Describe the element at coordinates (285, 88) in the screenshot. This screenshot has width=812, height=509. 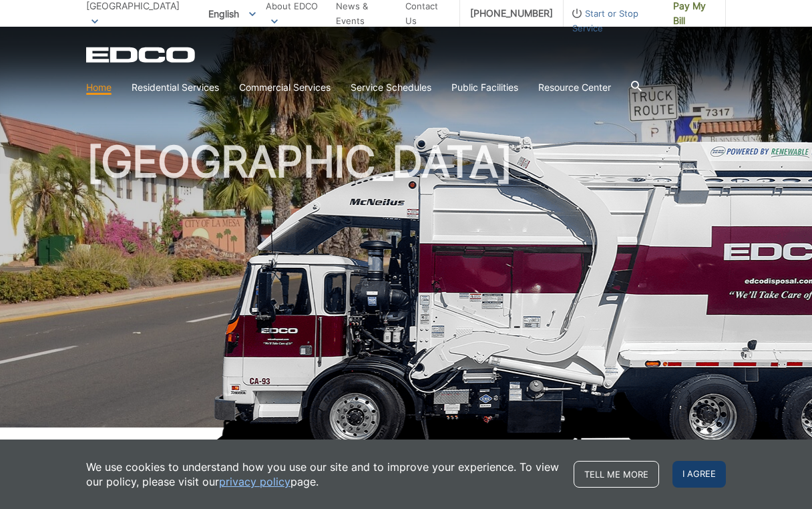
I see `a: Commercial Services` at that location.